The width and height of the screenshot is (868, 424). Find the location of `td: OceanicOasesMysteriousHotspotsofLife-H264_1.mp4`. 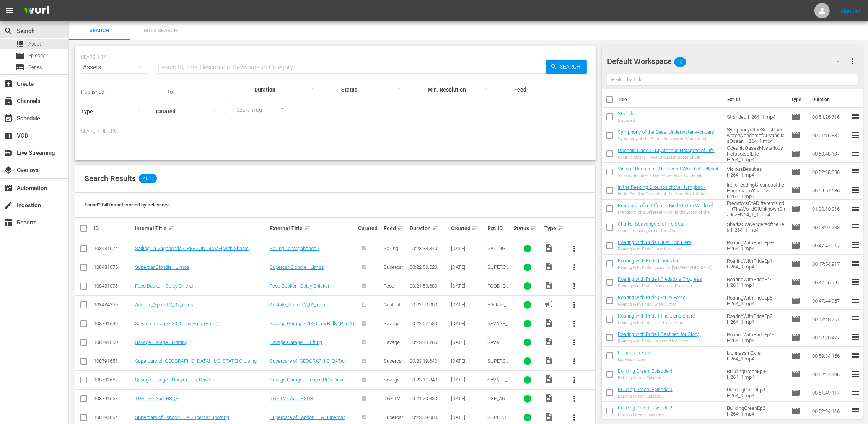

td: OceanicOasesMysteriousHotspotsofLife-H264_1.mp4 is located at coordinates (756, 154).